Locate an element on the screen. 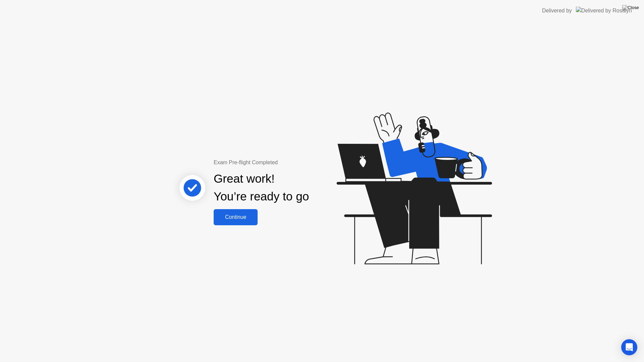 The image size is (644, 362). button: Continue is located at coordinates (235, 217).